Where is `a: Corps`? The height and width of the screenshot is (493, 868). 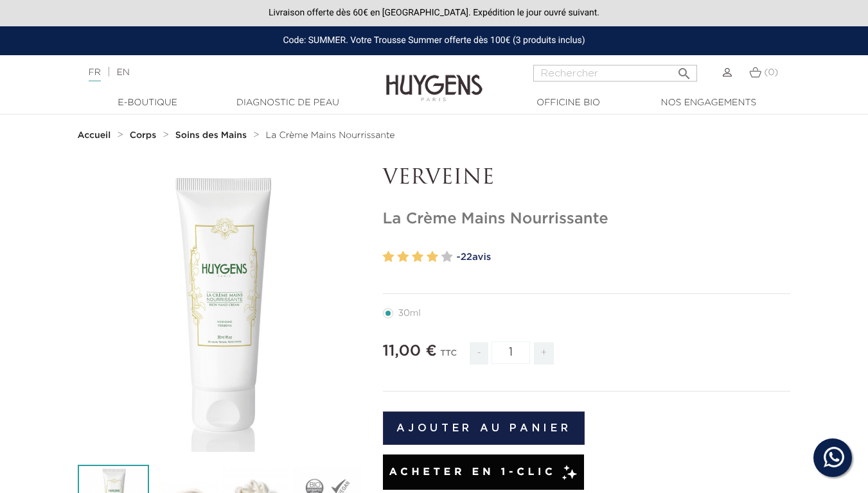
a: Corps is located at coordinates (144, 135).